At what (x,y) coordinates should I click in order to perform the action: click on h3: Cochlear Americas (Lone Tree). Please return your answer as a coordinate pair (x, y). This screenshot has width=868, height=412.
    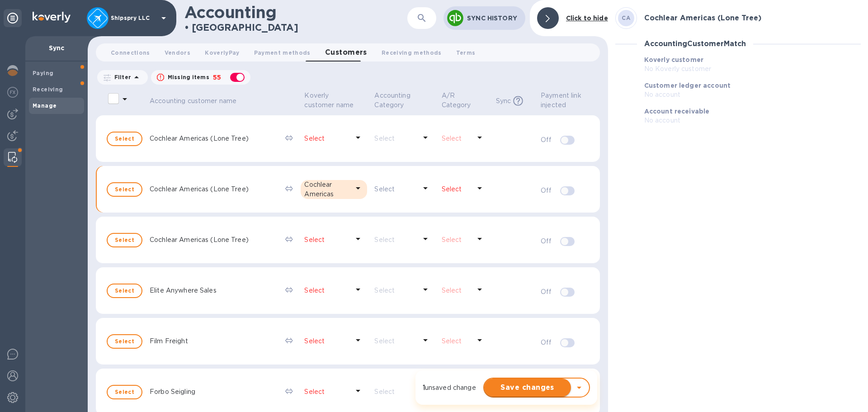
    Looking at the image, I should click on (703, 18).